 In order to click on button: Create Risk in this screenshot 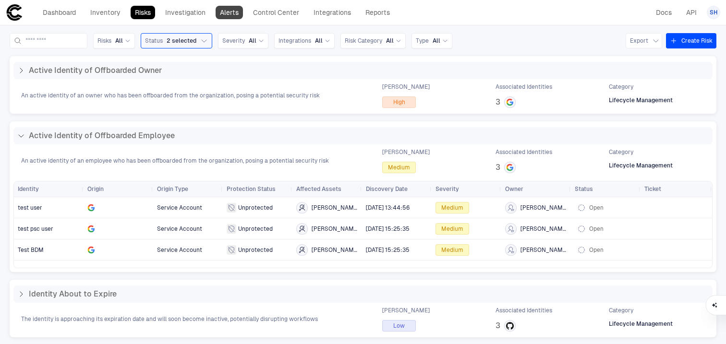, I will do `click(691, 41)`.